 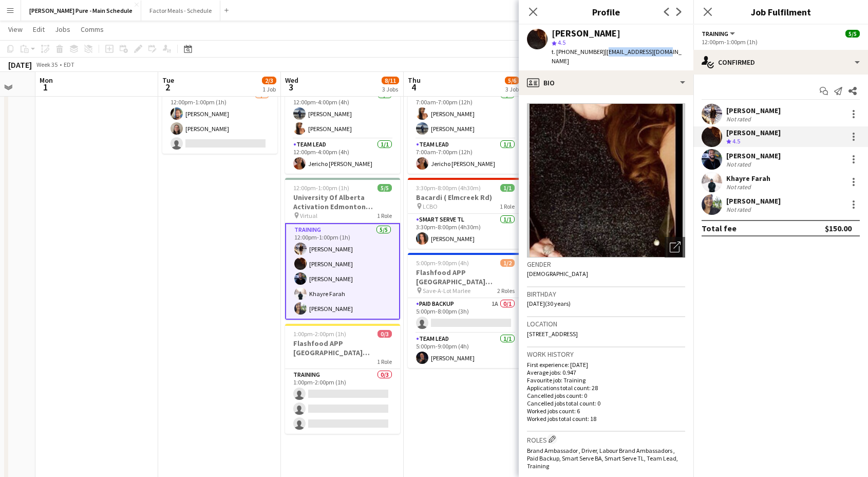 What do you see at coordinates (512, 80) in the screenshot?
I see `span: 5/6` at bounding box center [512, 80].